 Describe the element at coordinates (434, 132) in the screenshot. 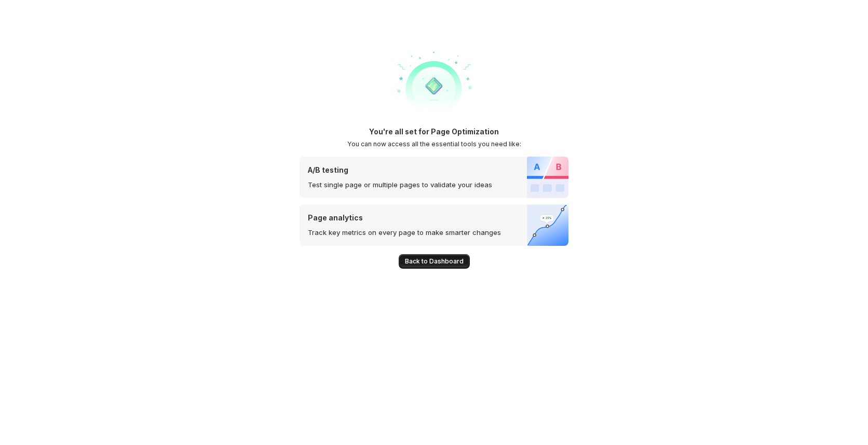

I see `h1: You're all set for Page Optimization` at that location.